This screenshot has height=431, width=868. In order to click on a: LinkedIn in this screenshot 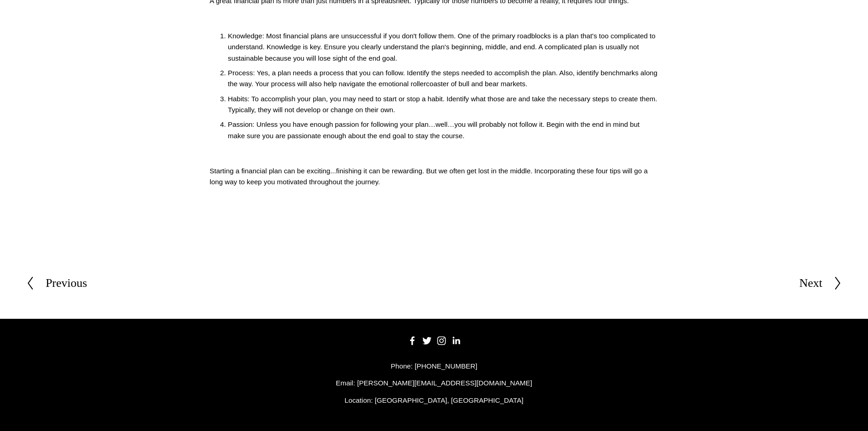, I will do `click(456, 341)`.